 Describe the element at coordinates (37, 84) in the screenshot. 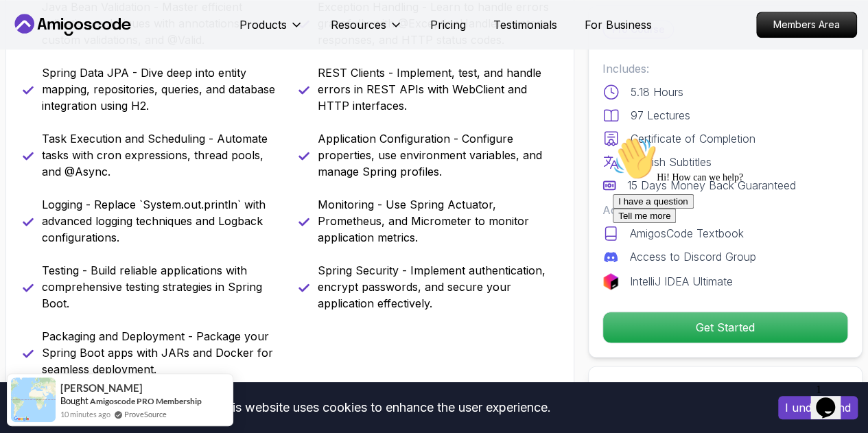

I see `button: Tell me more` at that location.